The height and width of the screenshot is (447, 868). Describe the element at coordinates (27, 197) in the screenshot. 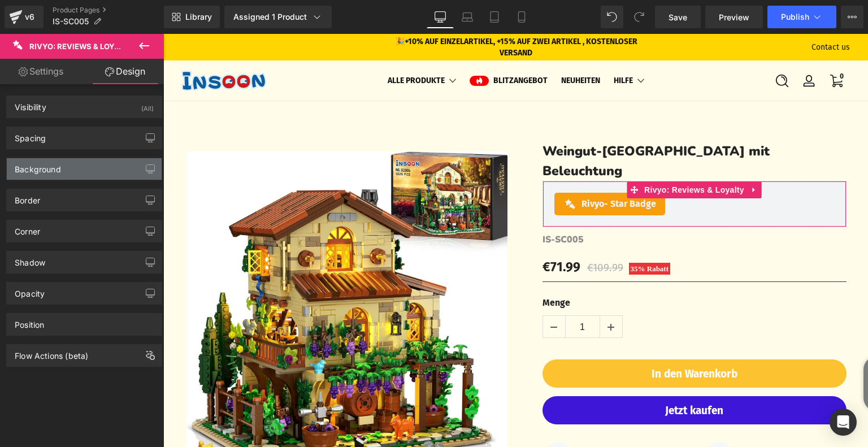

I see `div: Border` at that location.